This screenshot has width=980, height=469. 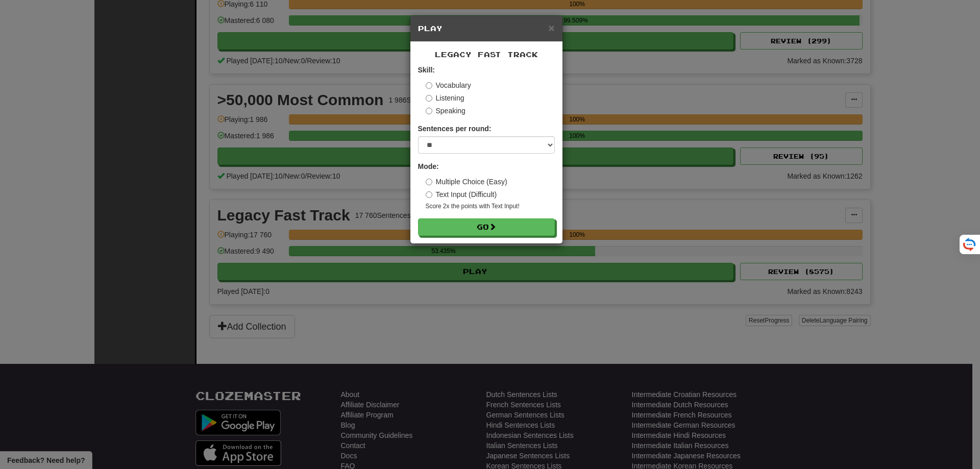 What do you see at coordinates (490, 206) in the screenshot?
I see `small: Score 2x the points with Text Input !` at bounding box center [490, 206].